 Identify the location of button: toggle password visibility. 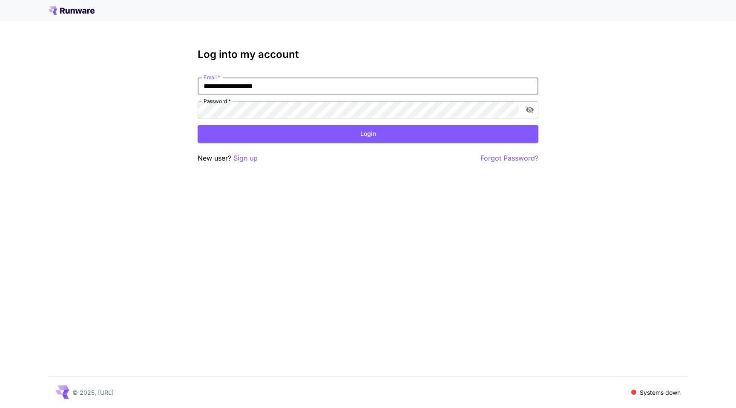
(530, 110).